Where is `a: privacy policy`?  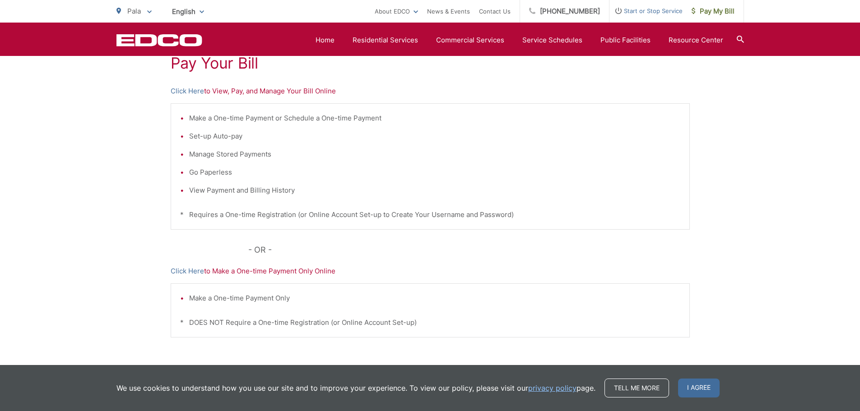
a: privacy policy is located at coordinates (552, 388).